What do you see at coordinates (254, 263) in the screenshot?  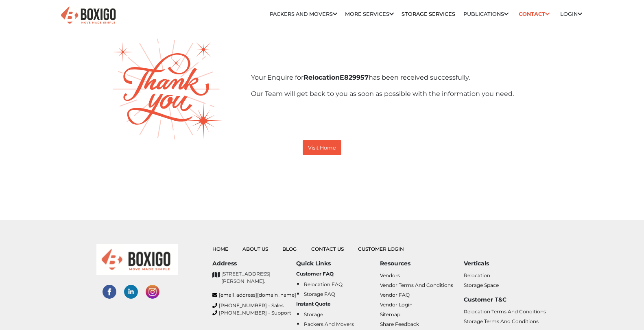 I see `h6: Address` at bounding box center [254, 263].